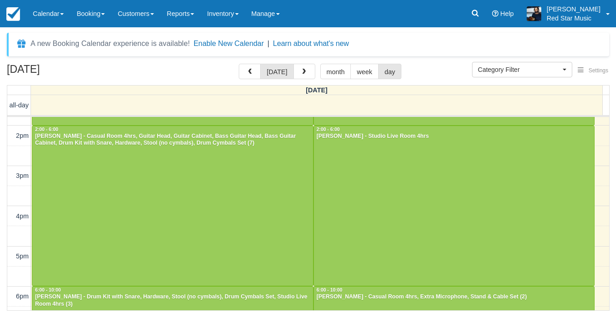 This screenshot has height=313, width=616. What do you see at coordinates (364, 72) in the screenshot?
I see `button: week` at bounding box center [364, 72].